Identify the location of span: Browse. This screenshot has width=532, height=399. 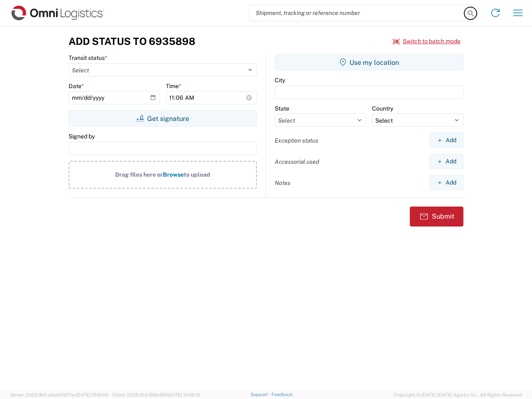
(173, 174).